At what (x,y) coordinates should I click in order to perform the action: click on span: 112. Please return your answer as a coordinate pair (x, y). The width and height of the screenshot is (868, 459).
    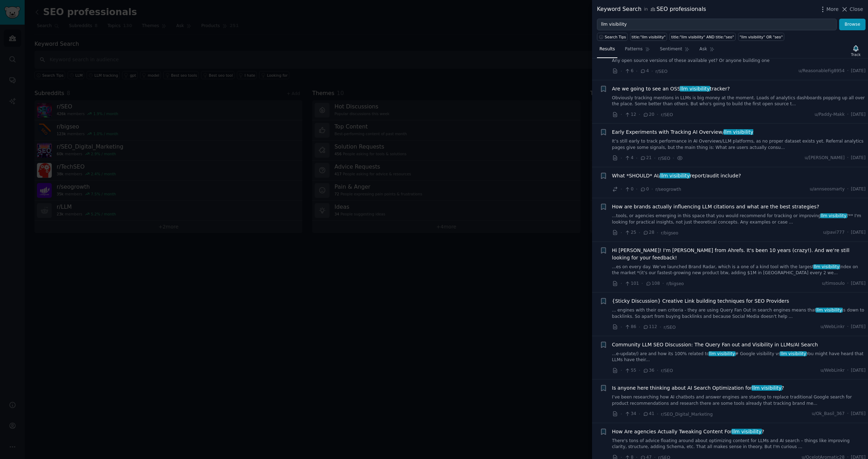
    Looking at the image, I should click on (650, 327).